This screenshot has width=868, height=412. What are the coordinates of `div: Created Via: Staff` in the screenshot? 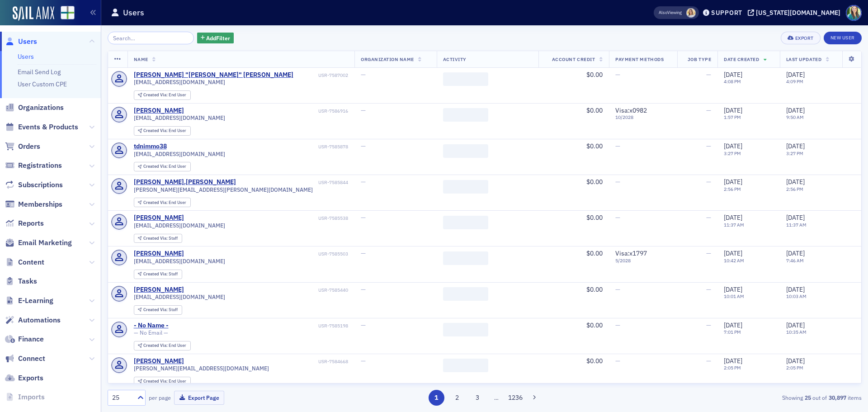 It's located at (158, 274).